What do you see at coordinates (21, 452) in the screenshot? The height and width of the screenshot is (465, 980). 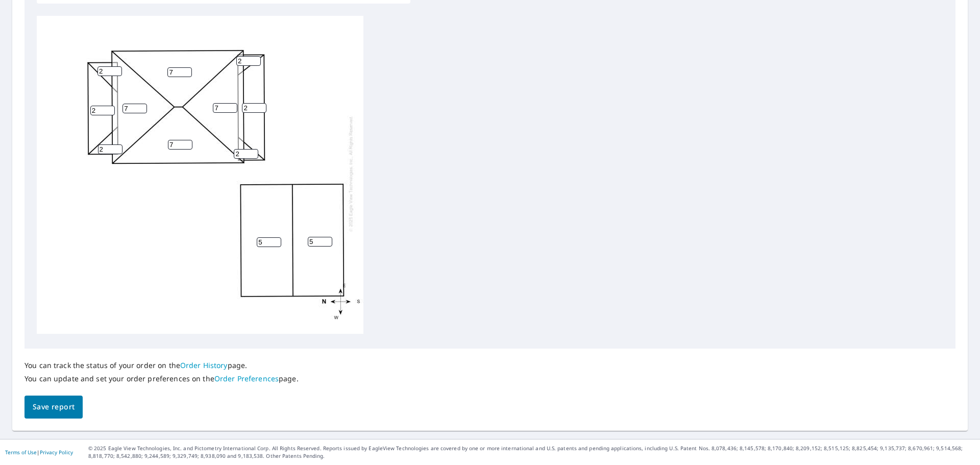 I see `a: Terms of Use` at bounding box center [21, 452].